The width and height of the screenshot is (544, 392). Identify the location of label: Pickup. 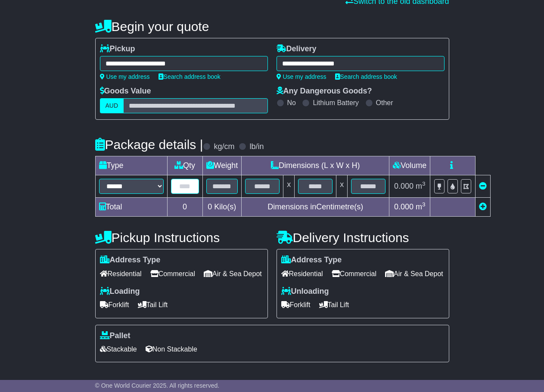
(118, 49).